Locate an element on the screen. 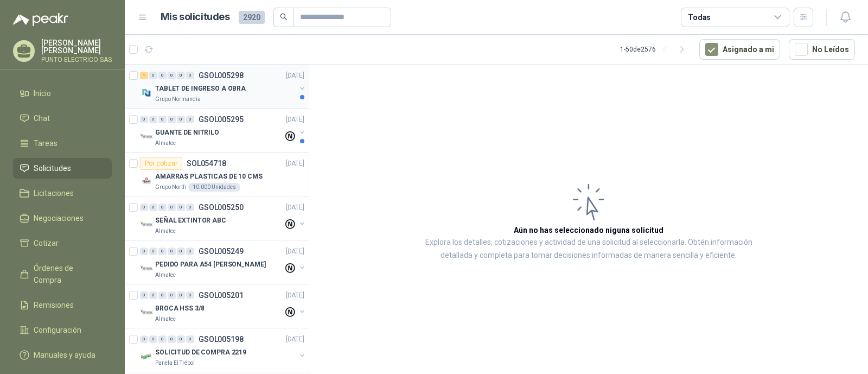 Image resolution: width=868 pixels, height=374 pixels. span: 2920 is located at coordinates (252, 17).